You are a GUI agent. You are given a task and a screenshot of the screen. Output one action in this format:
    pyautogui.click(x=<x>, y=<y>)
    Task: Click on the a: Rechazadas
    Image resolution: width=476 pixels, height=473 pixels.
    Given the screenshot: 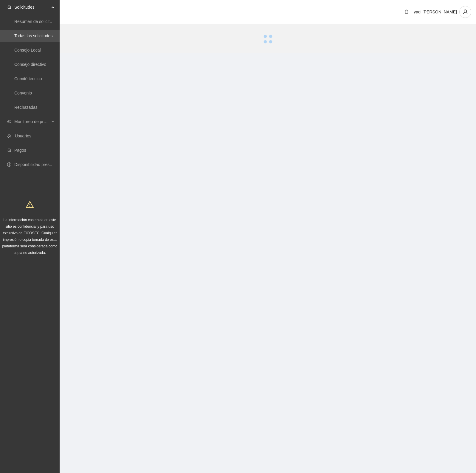 What is the action you would take?
    pyautogui.click(x=26, y=107)
    